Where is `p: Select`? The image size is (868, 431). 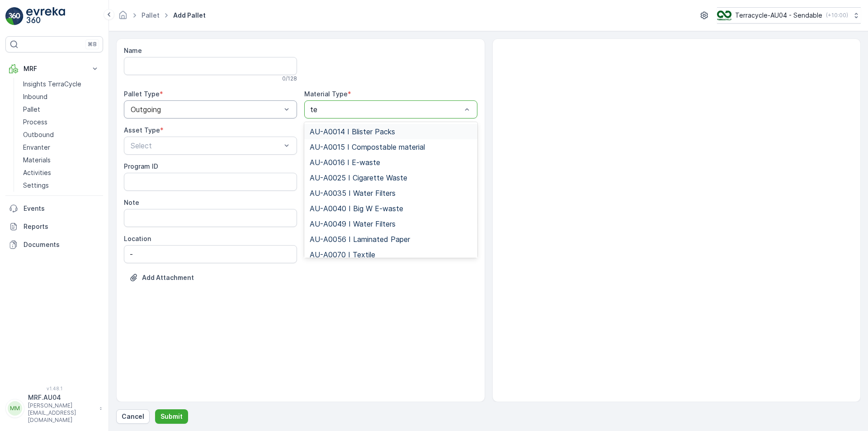 p: Select is located at coordinates (206, 146).